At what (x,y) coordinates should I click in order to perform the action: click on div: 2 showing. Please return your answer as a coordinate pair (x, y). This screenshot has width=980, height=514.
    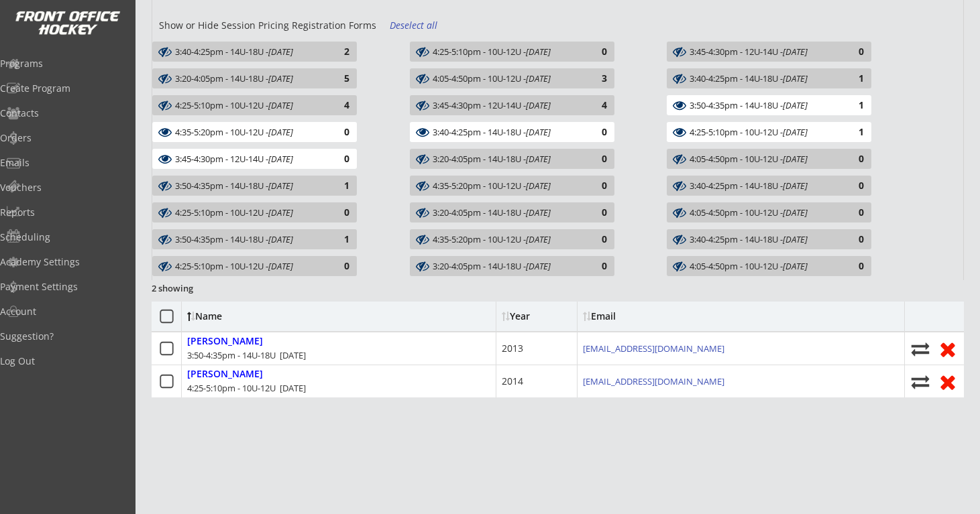
    Looking at the image, I should click on (200, 288).